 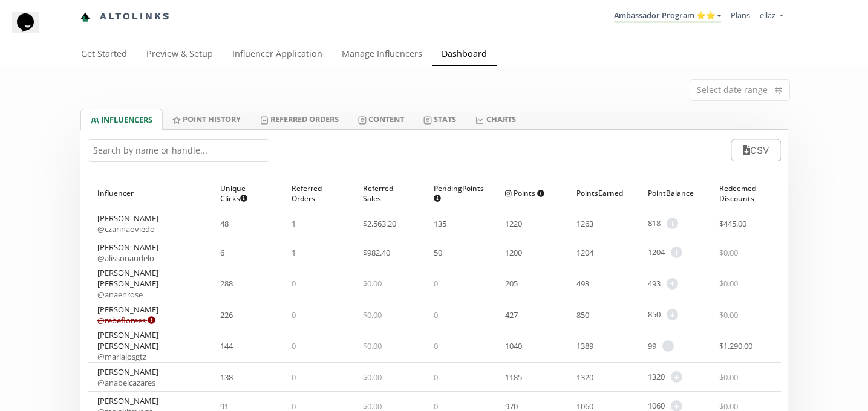 I want to click on span: Pending Points, so click(x=458, y=194).